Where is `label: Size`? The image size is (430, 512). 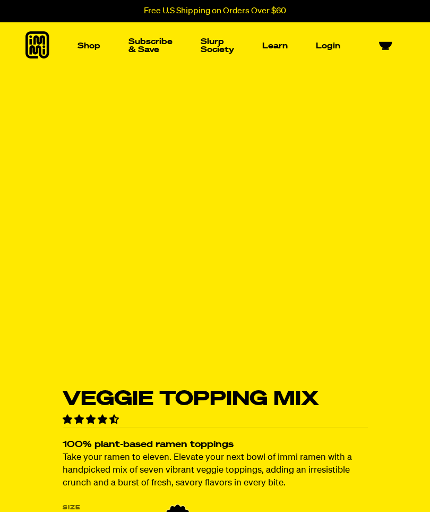 label: Size is located at coordinates (215, 507).